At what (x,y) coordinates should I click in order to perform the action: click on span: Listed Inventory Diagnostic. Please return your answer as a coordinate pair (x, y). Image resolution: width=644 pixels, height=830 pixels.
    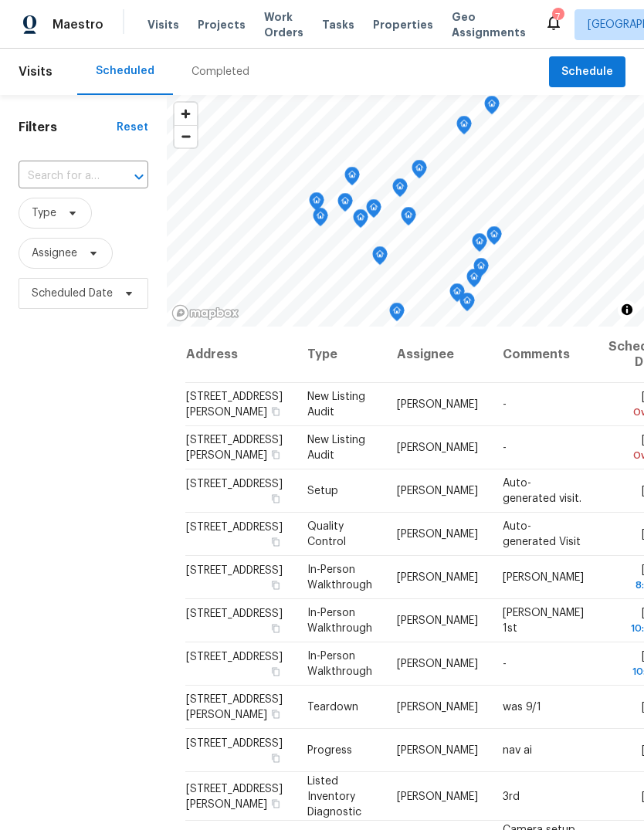
    Looking at the image, I should click on (334, 796).